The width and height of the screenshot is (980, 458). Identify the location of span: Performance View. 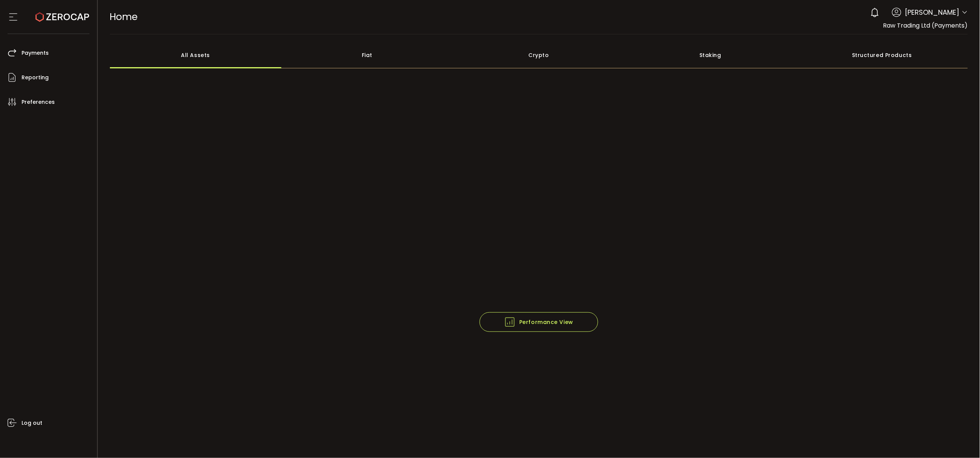
(538, 323).